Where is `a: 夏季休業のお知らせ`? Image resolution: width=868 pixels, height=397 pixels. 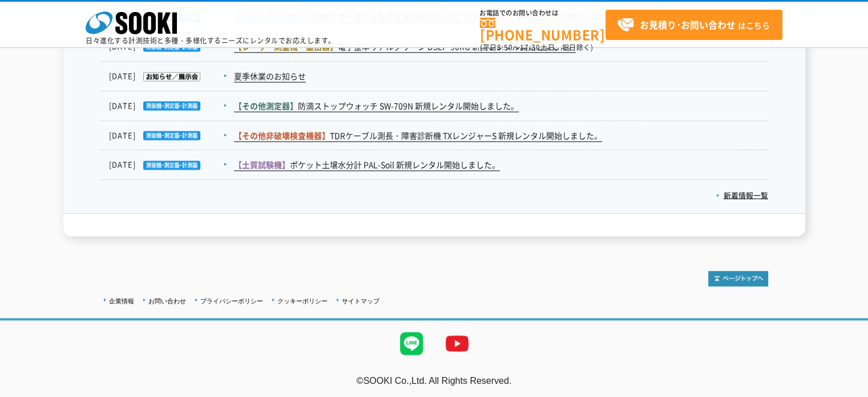
a: 夏季休業のお知らせ is located at coordinates (270, 76).